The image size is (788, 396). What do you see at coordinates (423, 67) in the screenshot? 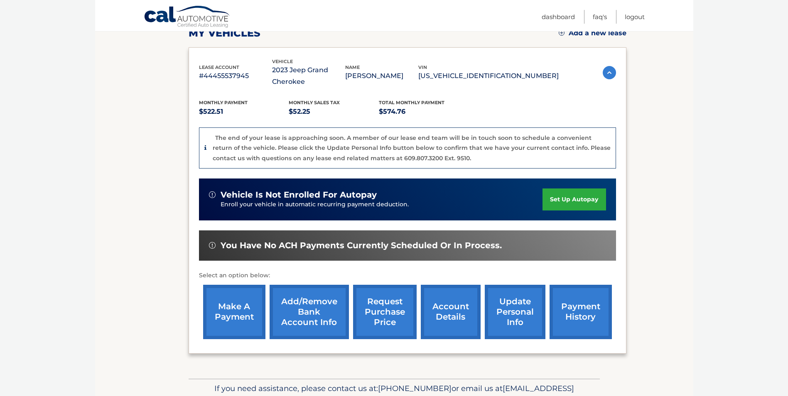
I see `span: vin` at bounding box center [423, 67].